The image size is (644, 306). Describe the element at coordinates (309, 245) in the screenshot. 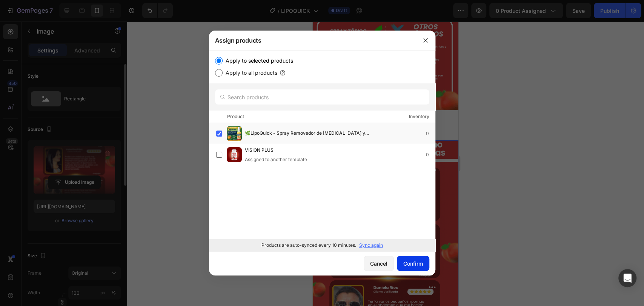

I see `p: Products are auto-synced every 10 minutes.` at that location.